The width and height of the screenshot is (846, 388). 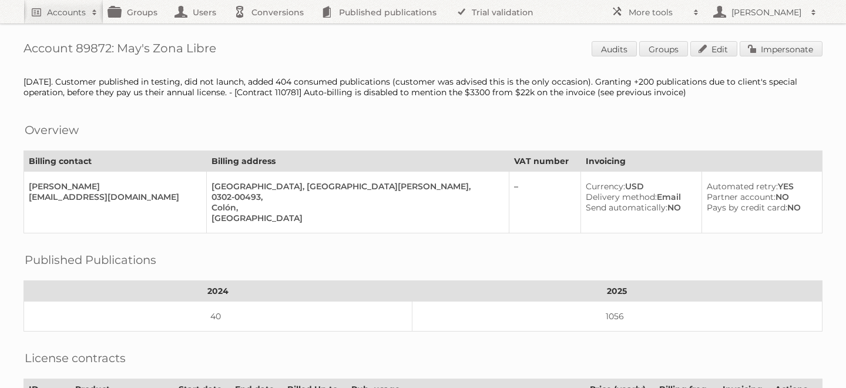 I want to click on h2: More tools, so click(x=658, y=12).